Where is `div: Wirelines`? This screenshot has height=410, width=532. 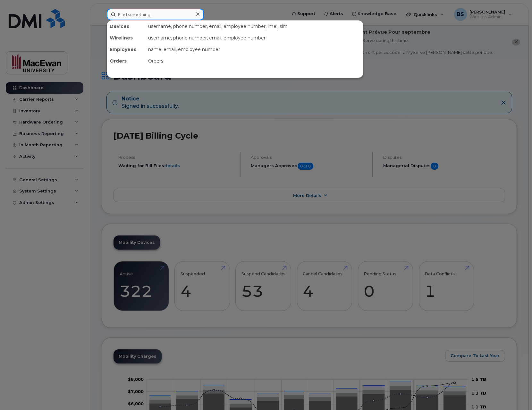 div: Wirelines is located at coordinates (126, 38).